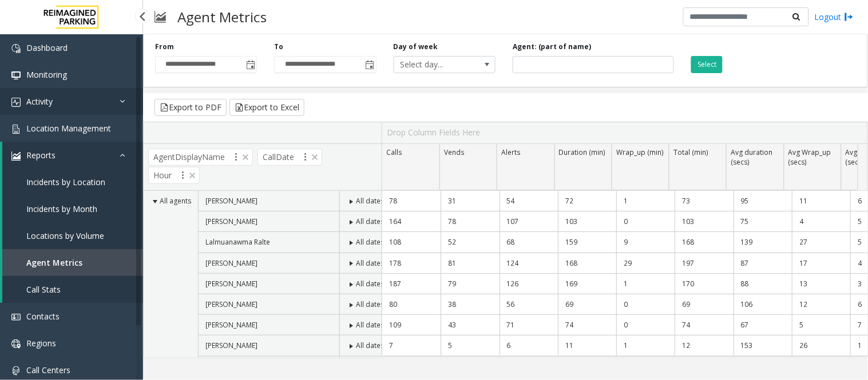  Describe the element at coordinates (46, 74) in the screenshot. I see `span: Monitoring` at that location.